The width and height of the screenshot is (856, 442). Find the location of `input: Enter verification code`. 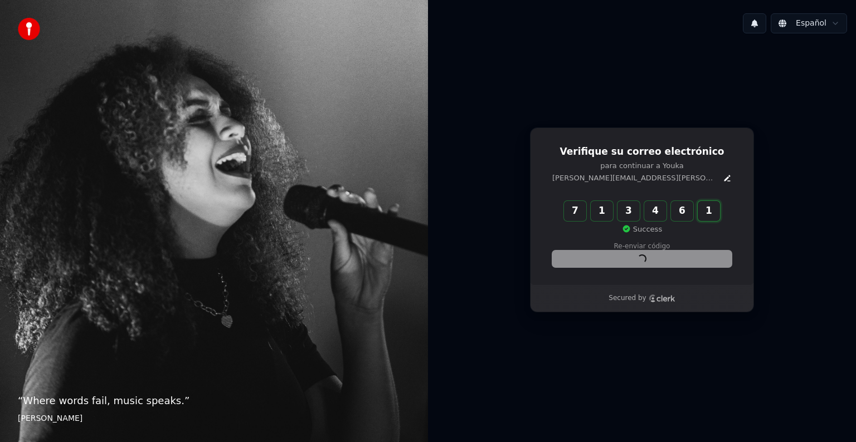

input: Enter verification code is located at coordinates (653, 211).